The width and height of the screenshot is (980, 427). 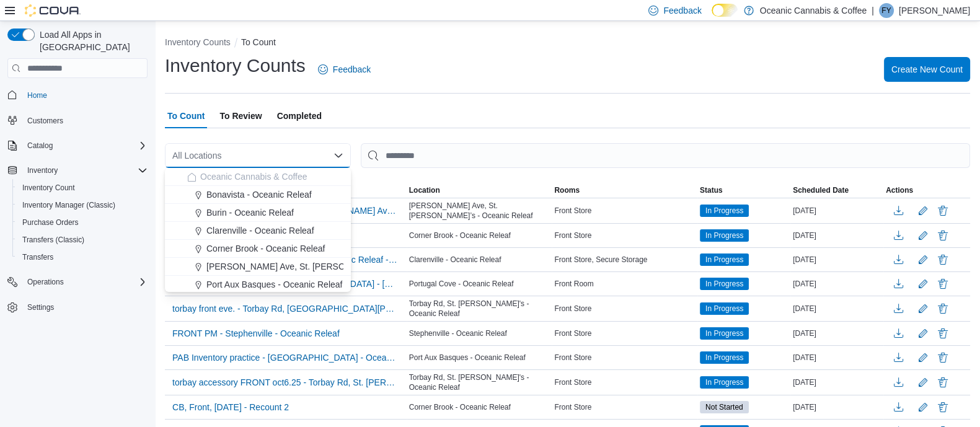 I want to click on button: Status, so click(x=743, y=190).